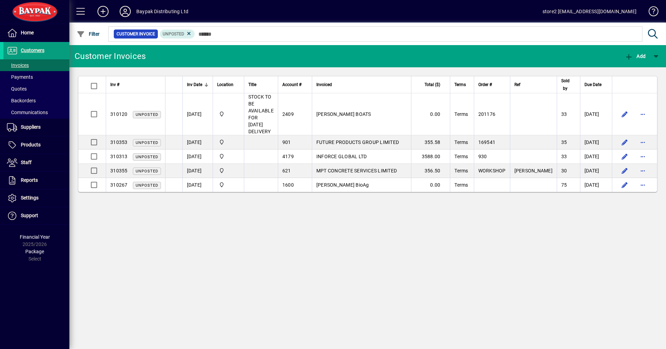  I want to click on a: Communications, so click(36, 112).